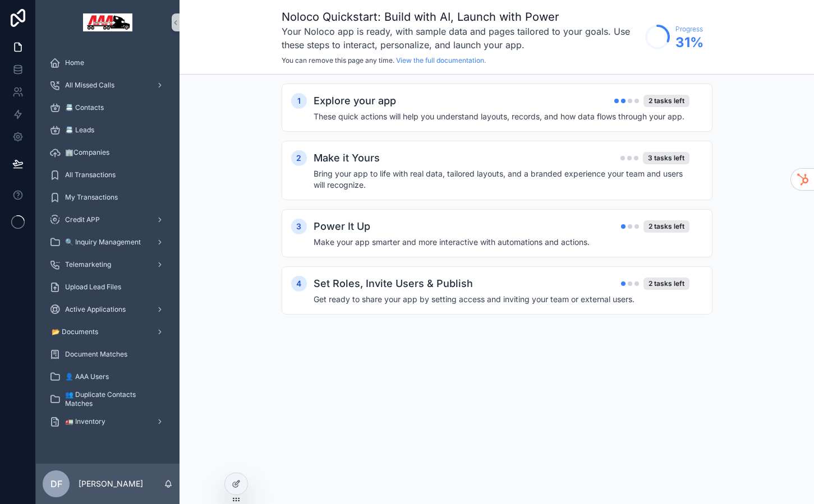 This screenshot has height=504, width=814. What do you see at coordinates (108, 422) in the screenshot?
I see `a: 🚛 Inventory` at bounding box center [108, 422].